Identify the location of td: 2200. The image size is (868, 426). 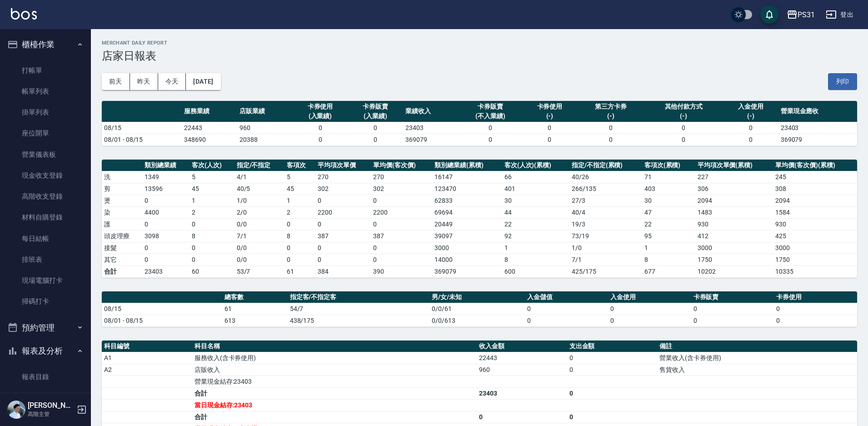
(401, 212).